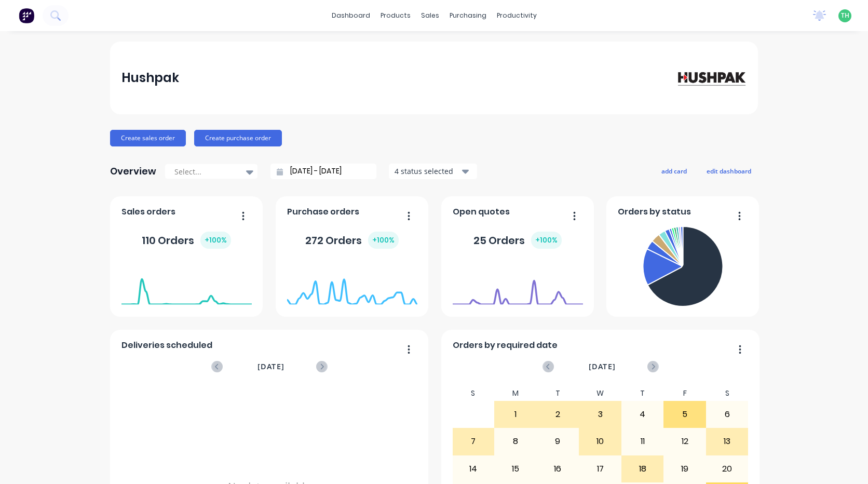 This screenshot has width=868, height=484. Describe the element at coordinates (433, 171) in the screenshot. I see `button: 4 status selected` at that location.